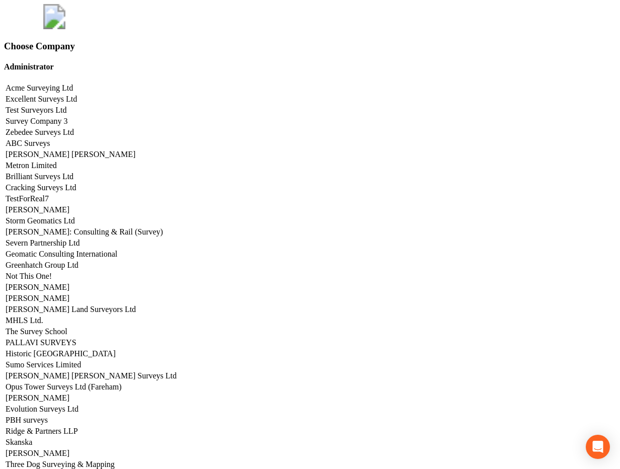 Image resolution: width=620 pixels, height=469 pixels. What do you see at coordinates (40, 132) in the screenshot?
I see `a: Zebedee Surveys Ltd` at bounding box center [40, 132].